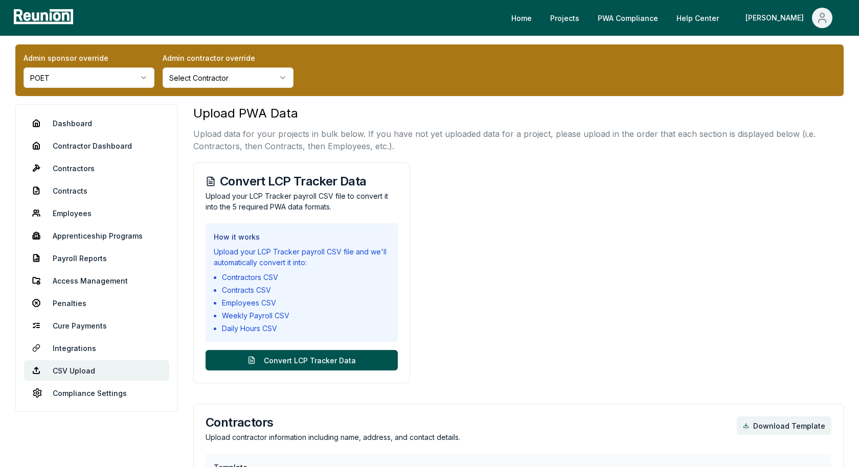 This screenshot has width=859, height=467. What do you see at coordinates (301, 201) in the screenshot?
I see `p: Upload your LCP Tracker payroll CSV file to convert it into the 5 required PWA data formats.` at bounding box center [301, 201].